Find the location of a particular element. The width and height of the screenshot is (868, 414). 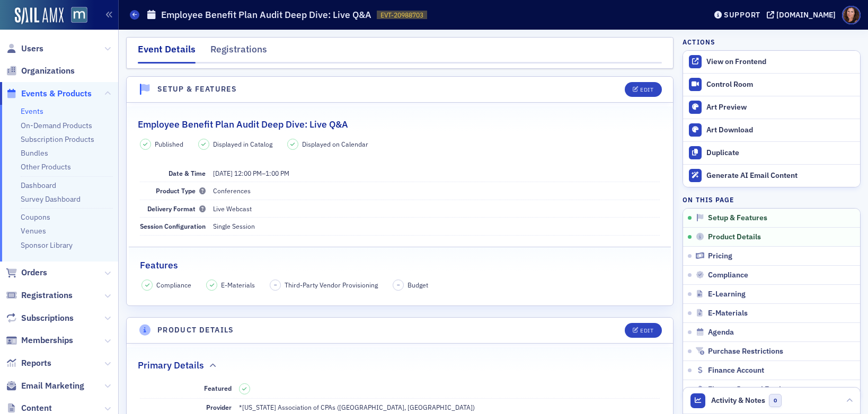

span: Product Type is located at coordinates (181, 191).